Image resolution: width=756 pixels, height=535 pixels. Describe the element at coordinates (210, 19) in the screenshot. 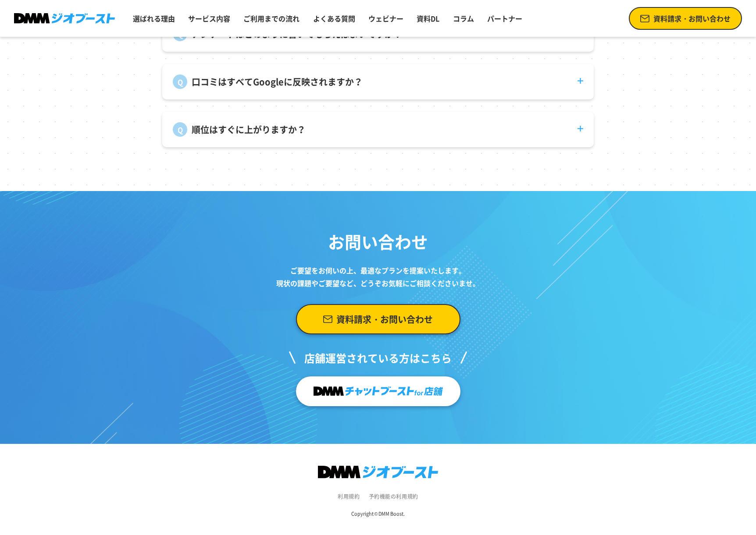

I see `a: サービス内容` at that location.